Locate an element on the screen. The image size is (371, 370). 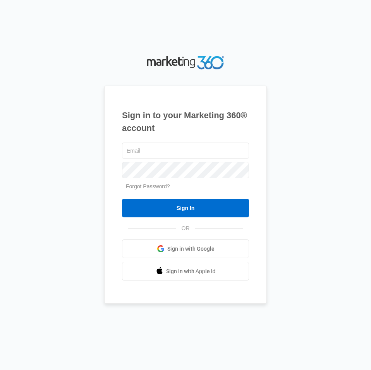
span: OR is located at coordinates (186, 228).